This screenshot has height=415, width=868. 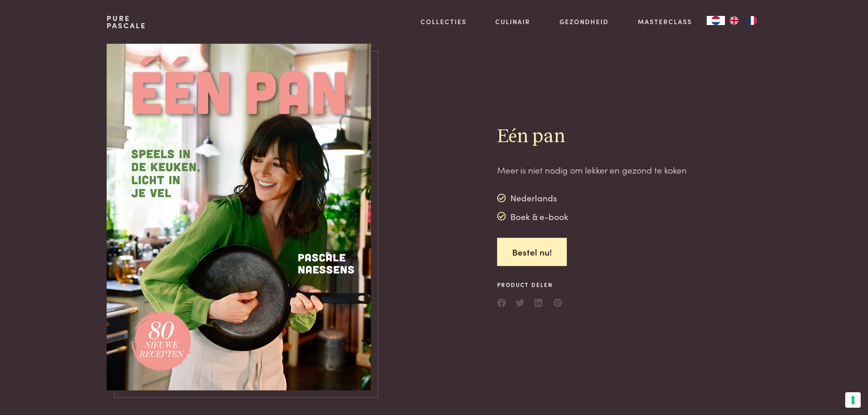 What do you see at coordinates (743, 20) in the screenshot?
I see `ul: Language list` at bounding box center [743, 20].